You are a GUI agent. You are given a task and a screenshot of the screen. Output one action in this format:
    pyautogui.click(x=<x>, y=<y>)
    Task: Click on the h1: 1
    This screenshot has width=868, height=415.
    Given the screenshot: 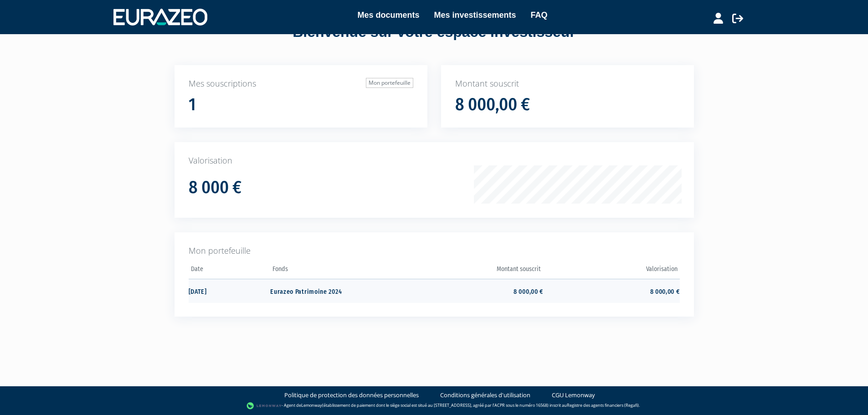 What is the action you would take?
    pyautogui.click(x=192, y=105)
    